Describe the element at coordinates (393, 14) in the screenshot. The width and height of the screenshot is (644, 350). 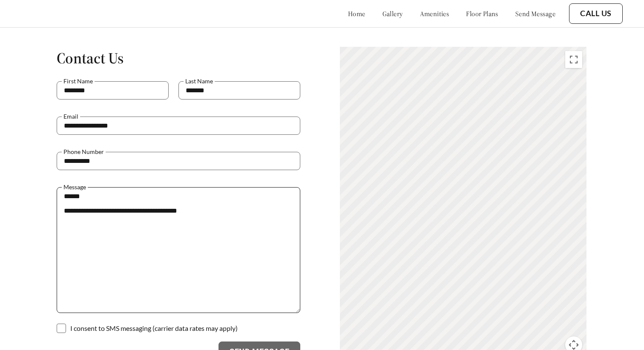
I see `a: gallery` at that location.